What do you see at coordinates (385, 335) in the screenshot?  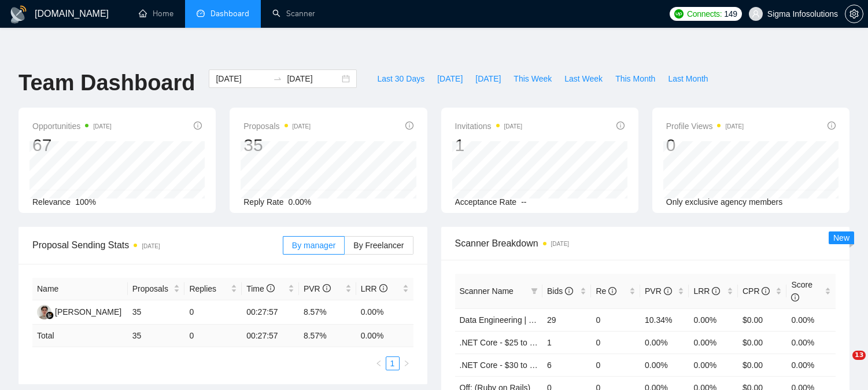 I see `td: 0.00 %` at bounding box center [385, 335].